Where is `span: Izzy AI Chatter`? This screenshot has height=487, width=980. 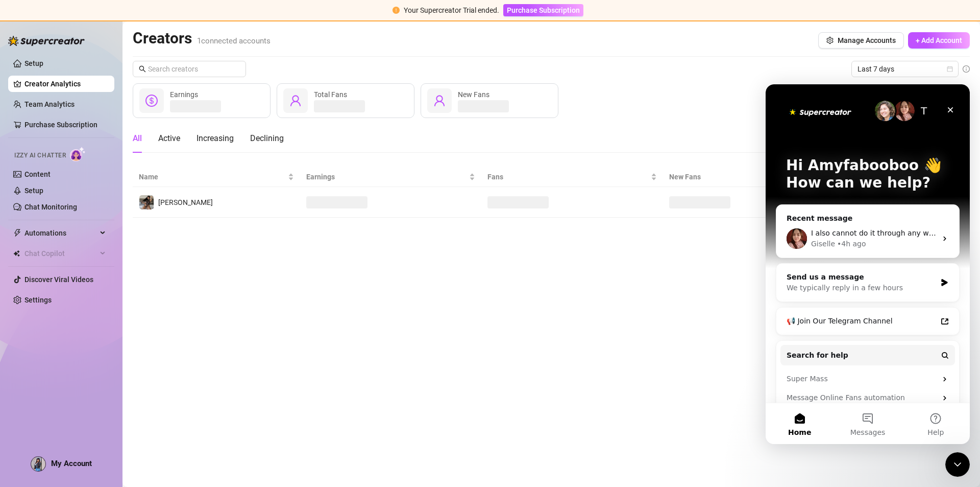
span: Izzy AI Chatter is located at coordinates (40, 156).